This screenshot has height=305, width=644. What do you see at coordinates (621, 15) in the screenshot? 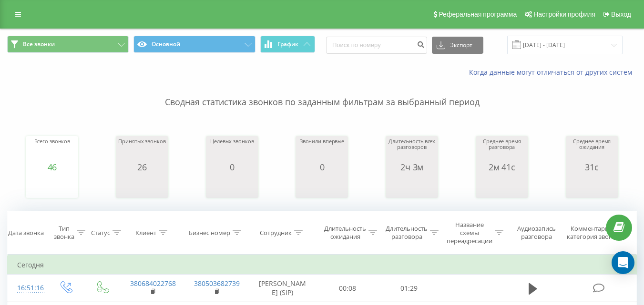
I see `span: Выход` at bounding box center [621, 15].